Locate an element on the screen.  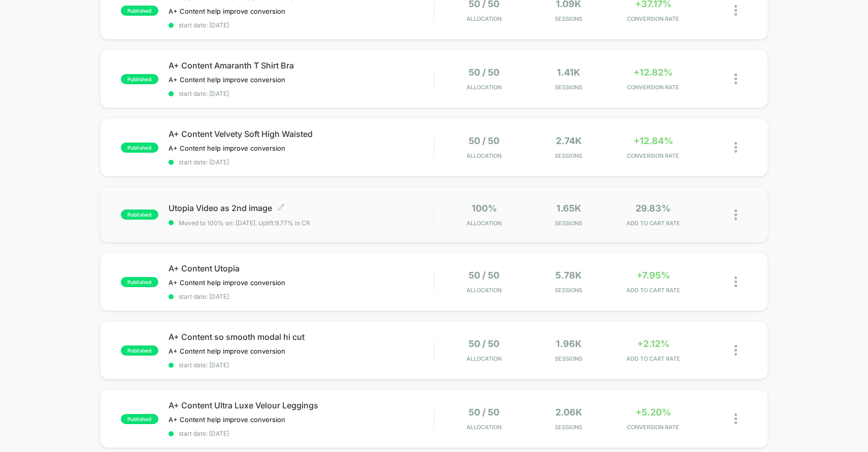
span: A+ Content Velvety Soft High Waisted is located at coordinates (301, 134).